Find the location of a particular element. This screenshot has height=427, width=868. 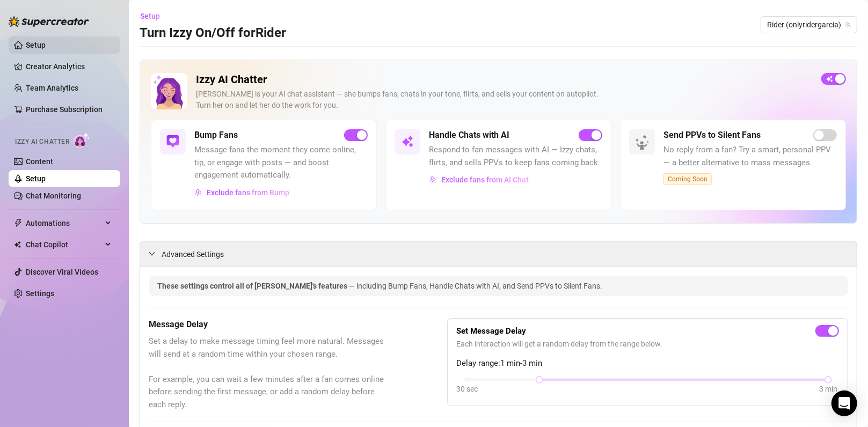

span: Chat Copilot is located at coordinates (64, 244).